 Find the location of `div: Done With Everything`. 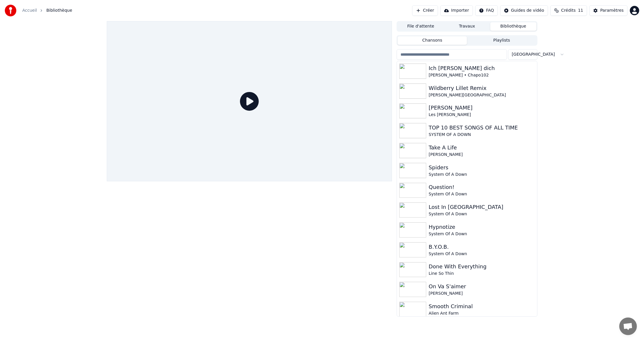

div: Done With Everything is located at coordinates (482, 267).